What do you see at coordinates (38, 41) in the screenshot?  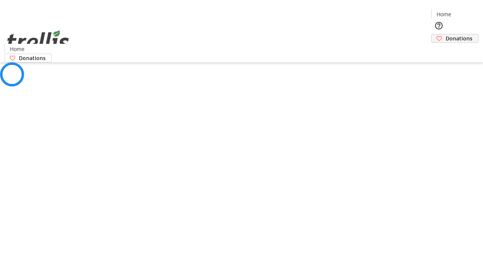 I see `img: Orient E2E Organization 0iFQ4CTjzl's Logo` at bounding box center [38, 41].